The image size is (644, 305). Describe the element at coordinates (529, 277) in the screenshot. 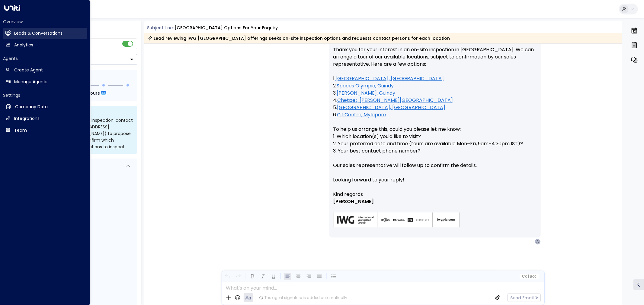

I see `button: Cc|Bcc` at that location.